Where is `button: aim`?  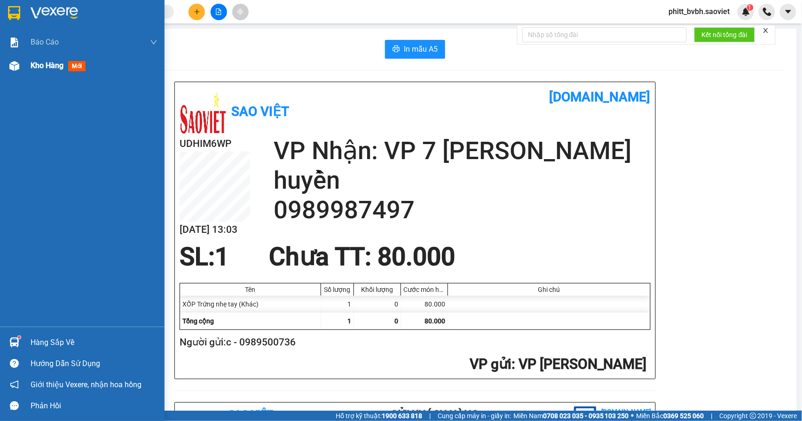
button: aim is located at coordinates (240, 12).